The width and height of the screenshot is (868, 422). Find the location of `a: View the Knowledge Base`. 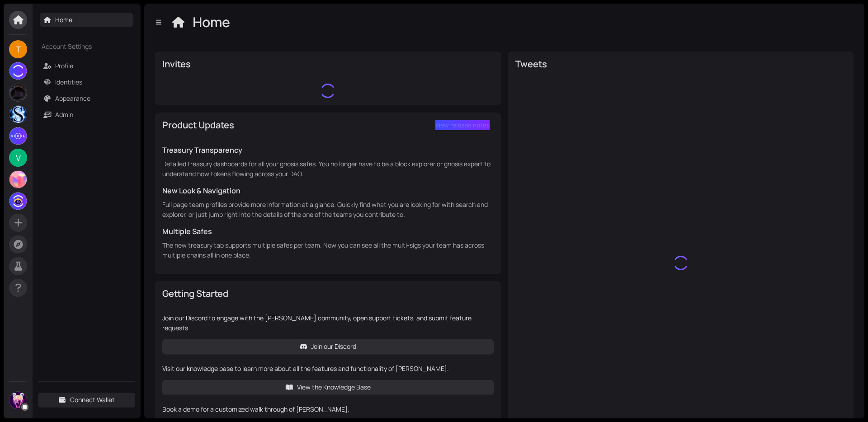

a: View the Knowledge Base is located at coordinates (328, 388).